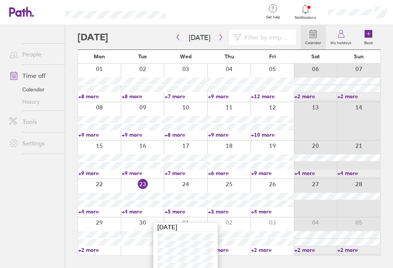  What do you see at coordinates (229, 173) in the screenshot?
I see `a: +6 more` at bounding box center [229, 173].